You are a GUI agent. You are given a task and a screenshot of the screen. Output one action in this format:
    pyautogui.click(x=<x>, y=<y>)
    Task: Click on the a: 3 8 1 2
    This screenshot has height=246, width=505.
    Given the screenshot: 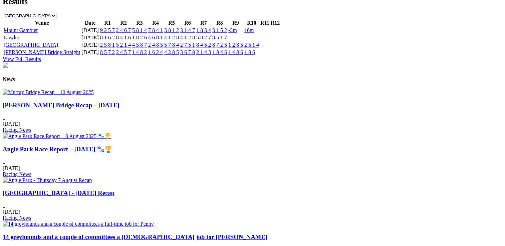 What is the action you would take?
    pyautogui.click(x=172, y=30)
    